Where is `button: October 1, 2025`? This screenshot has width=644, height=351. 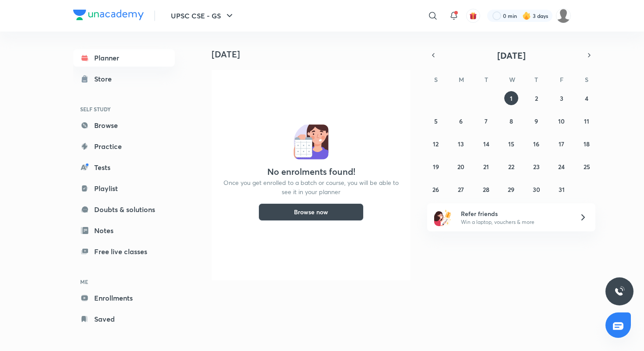 button: October 1, 2025 is located at coordinates (511, 98).